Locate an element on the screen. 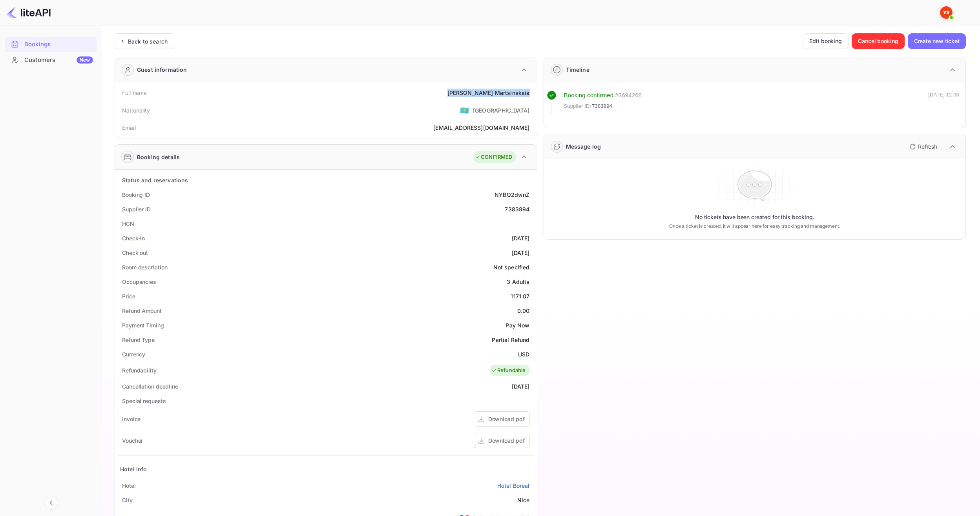 The height and width of the screenshot is (516, 980). p: Once a ticket is created, it will appear here for easy tracking and management. is located at coordinates (755, 227).